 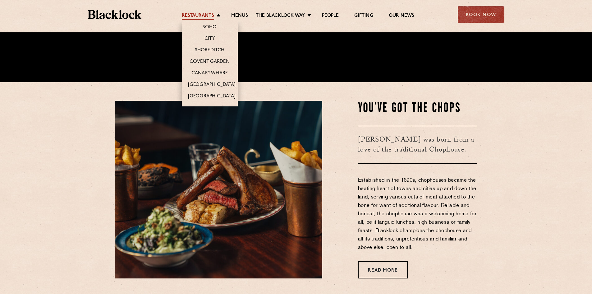 What do you see at coordinates (240, 16) in the screenshot?
I see `a: Menus` at bounding box center [240, 16].